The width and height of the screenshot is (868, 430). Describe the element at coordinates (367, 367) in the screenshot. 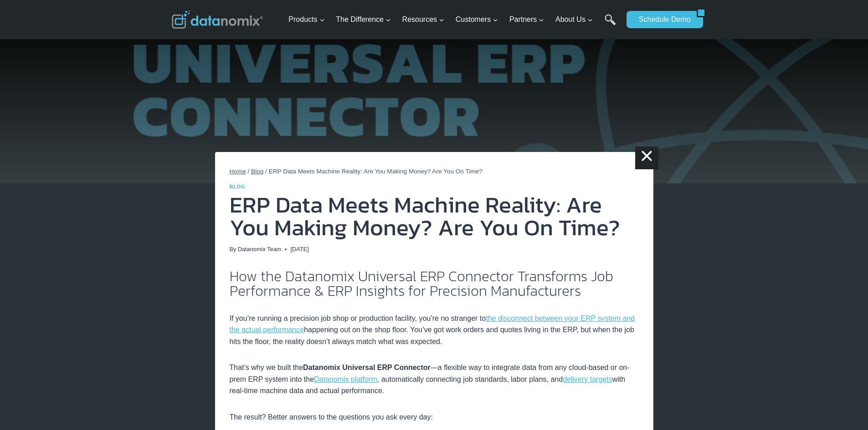

I see `strong: Datanomix Universal ERP Connector` at that location.